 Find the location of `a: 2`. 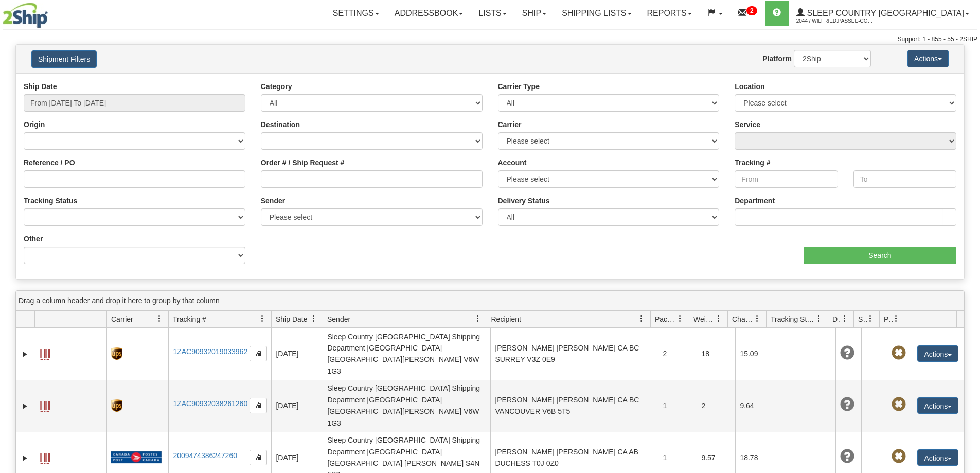

a: 2 is located at coordinates (748, 14).